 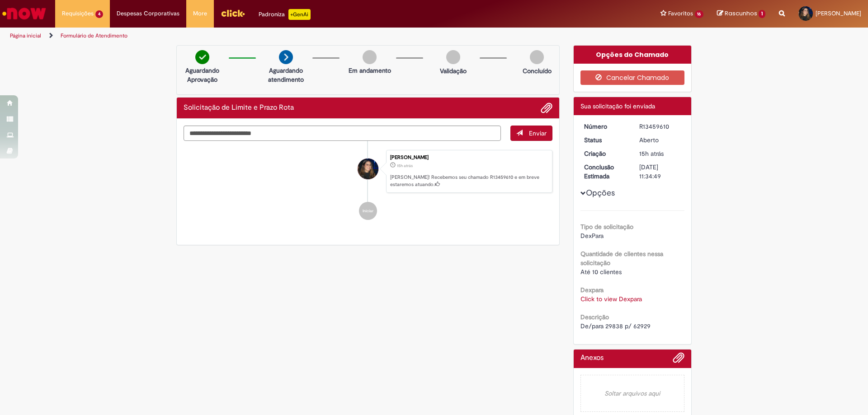 I want to click on p: Em andamento, so click(x=370, y=71).